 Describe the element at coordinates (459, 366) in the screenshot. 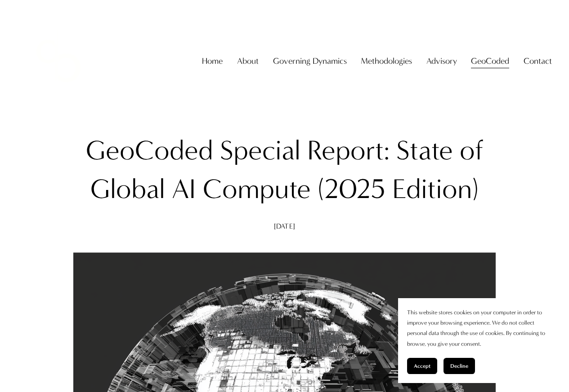

I see `button: Decline` at that location.